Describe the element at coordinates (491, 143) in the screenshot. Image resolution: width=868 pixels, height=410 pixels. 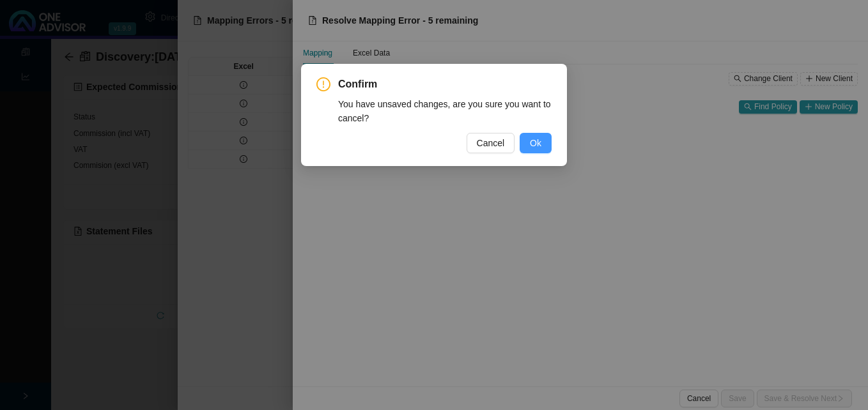
I see `button: Cancel` at that location.